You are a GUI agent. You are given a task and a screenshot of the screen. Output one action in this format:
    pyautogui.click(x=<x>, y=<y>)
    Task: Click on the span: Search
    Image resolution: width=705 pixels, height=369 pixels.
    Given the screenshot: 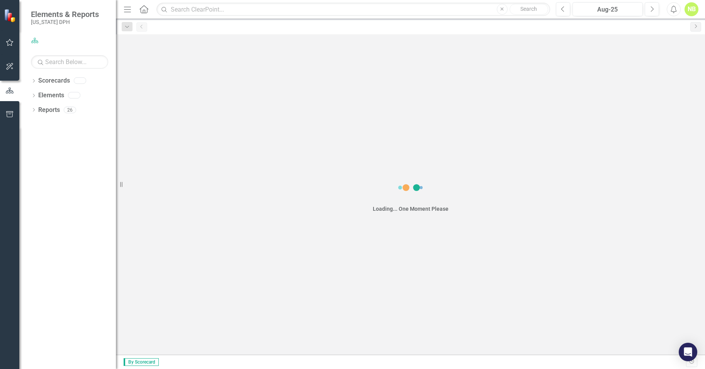 What is the action you would take?
    pyautogui.click(x=529, y=9)
    